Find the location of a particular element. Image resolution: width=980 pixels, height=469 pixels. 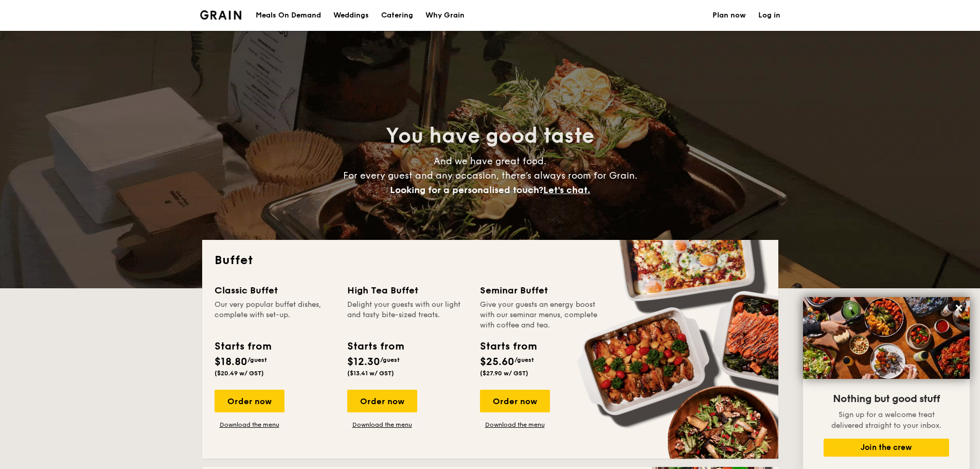

h2: Buffet is located at coordinates (490, 261).